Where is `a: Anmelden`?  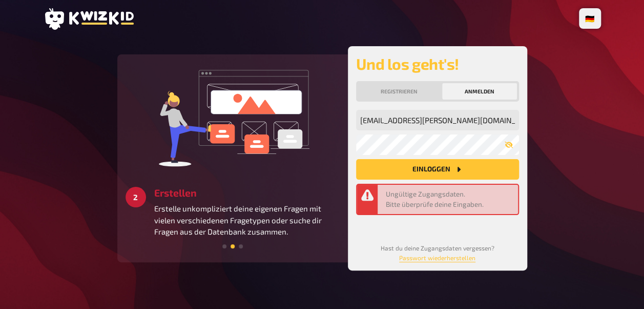 a: Anmelden is located at coordinates (480, 91).